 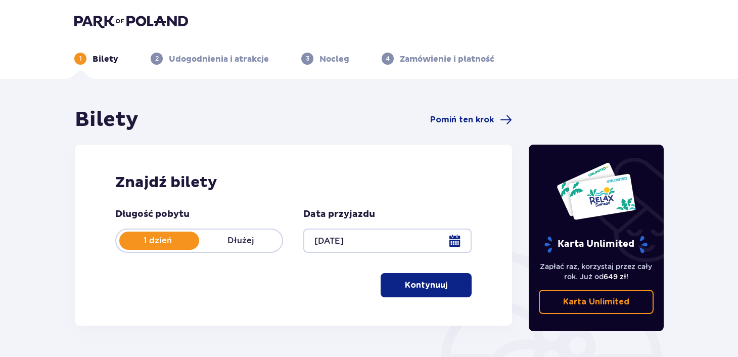 I want to click on div: 4Zamówienie i płatność, so click(x=438, y=59).